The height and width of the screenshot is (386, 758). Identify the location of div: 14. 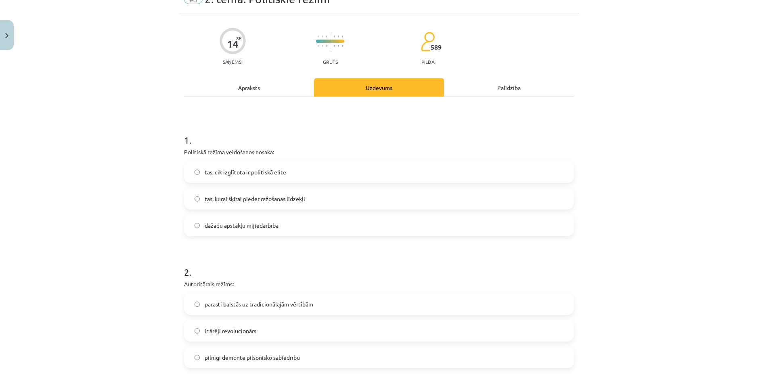
(233, 44).